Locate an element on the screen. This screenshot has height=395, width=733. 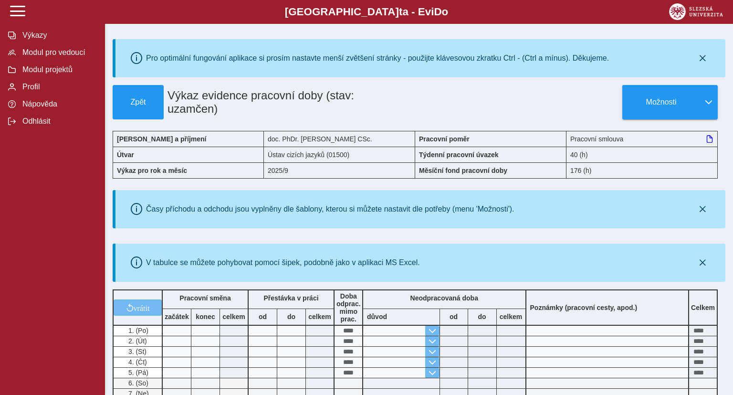
span: 6. (So) is located at coordinates (137, 383).